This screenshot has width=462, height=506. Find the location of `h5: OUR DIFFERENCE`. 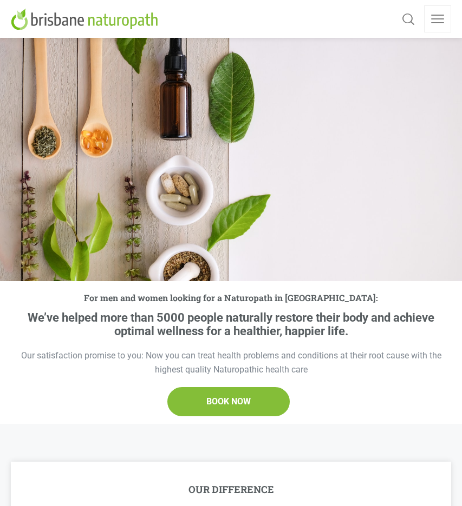

h5: OUR DIFFERENCE is located at coordinates (231, 490).